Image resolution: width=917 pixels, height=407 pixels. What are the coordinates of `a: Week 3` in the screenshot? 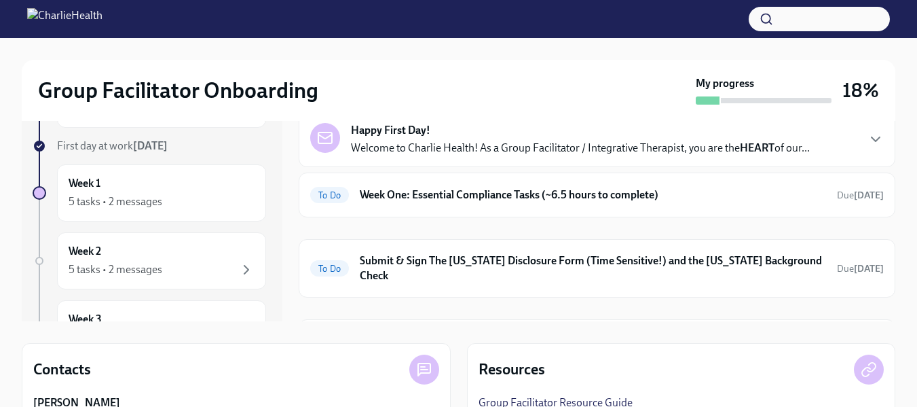 It's located at (149, 329).